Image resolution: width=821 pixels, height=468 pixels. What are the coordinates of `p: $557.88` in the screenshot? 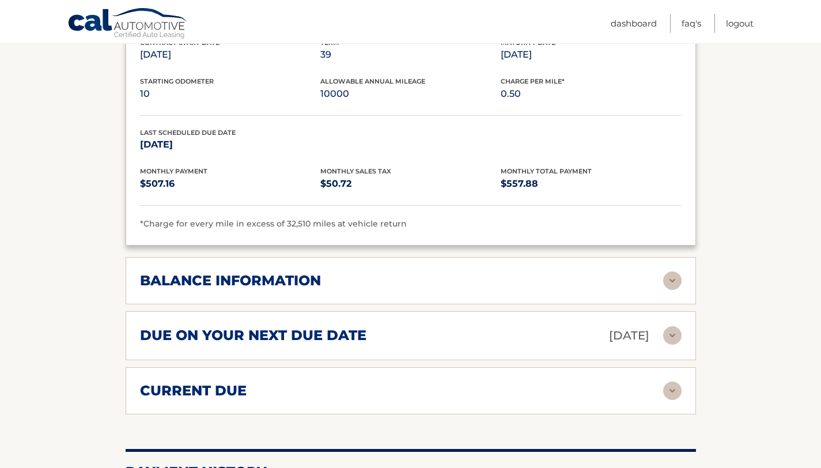 It's located at (590, 184).